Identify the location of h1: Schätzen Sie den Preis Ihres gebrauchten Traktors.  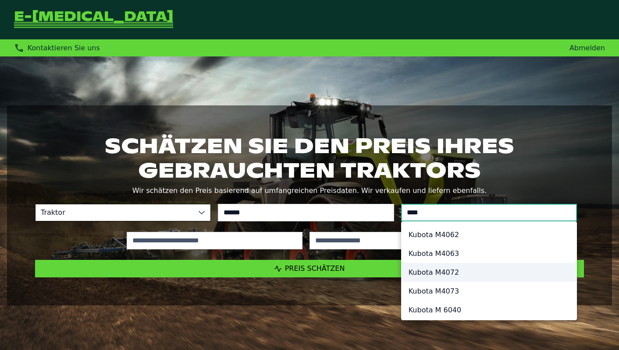
(309, 158).